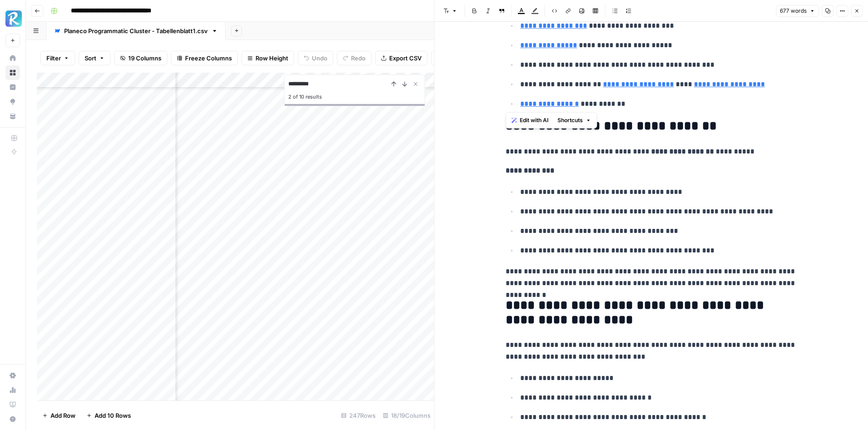  I want to click on button: Row Height, so click(268, 58).